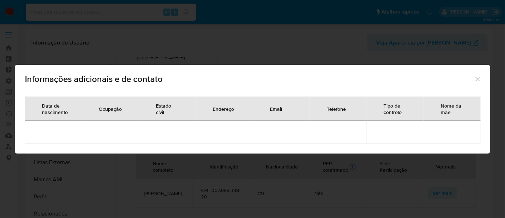 Image resolution: width=505 pixels, height=218 pixels. What do you see at coordinates (55, 108) in the screenshot?
I see `div: Data de nascimento` at bounding box center [55, 108].